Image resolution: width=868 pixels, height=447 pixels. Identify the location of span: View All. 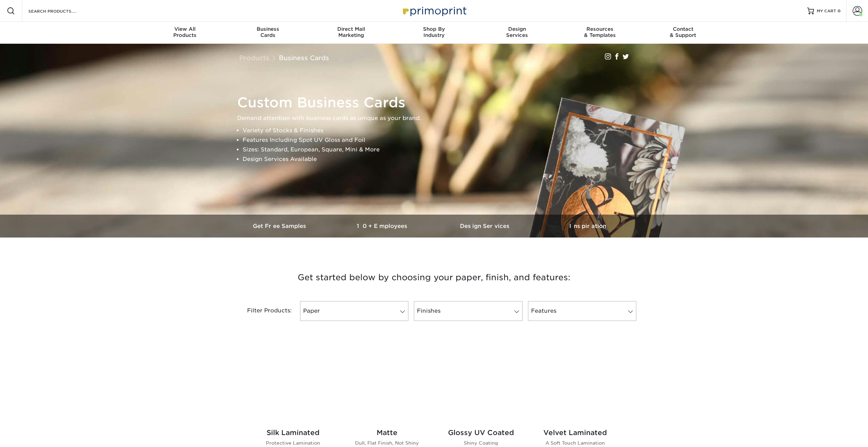
(185, 29).